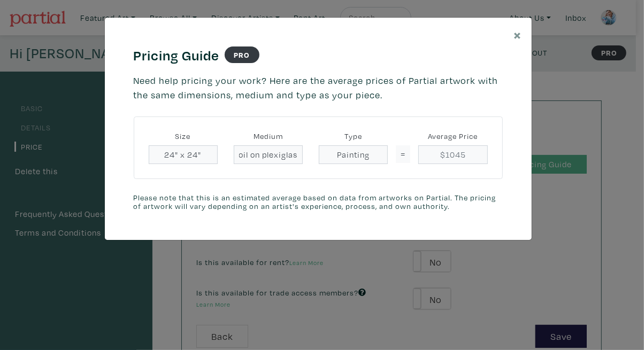 This screenshot has width=644, height=350. Describe the element at coordinates (268, 136) in the screenshot. I see `h6: Medium` at that location.